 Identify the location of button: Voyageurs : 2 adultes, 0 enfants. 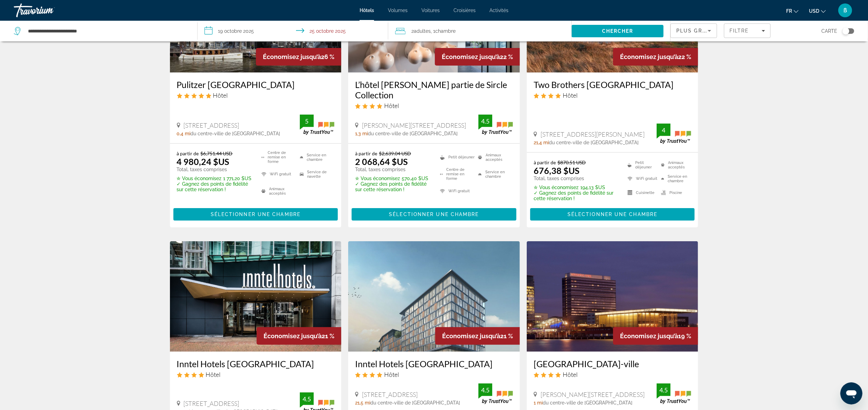
(480, 31).